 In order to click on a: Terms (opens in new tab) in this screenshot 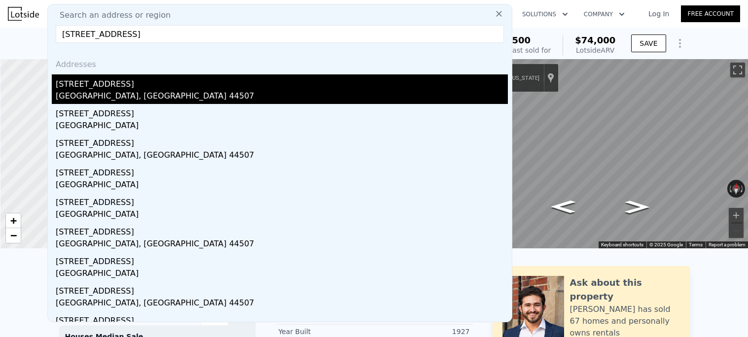, I will do `click(696, 245)`.